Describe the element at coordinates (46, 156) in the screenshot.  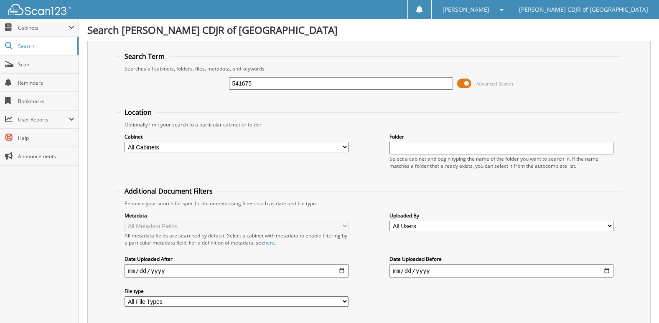
I see `span: Announcements` at that location.